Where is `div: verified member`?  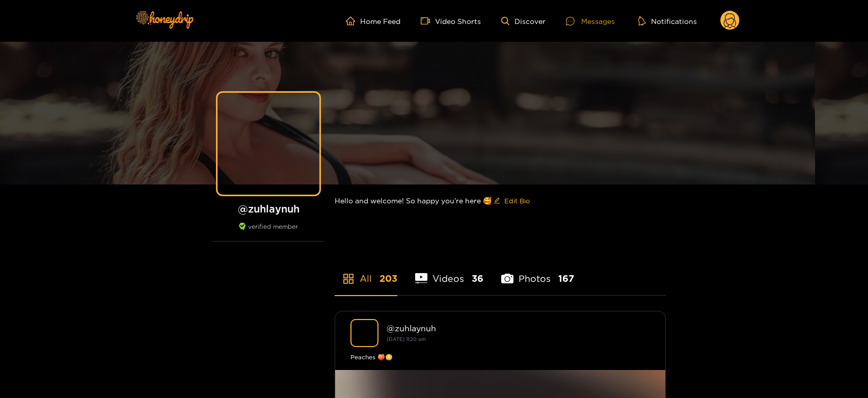
div: verified member is located at coordinates (268, 232).